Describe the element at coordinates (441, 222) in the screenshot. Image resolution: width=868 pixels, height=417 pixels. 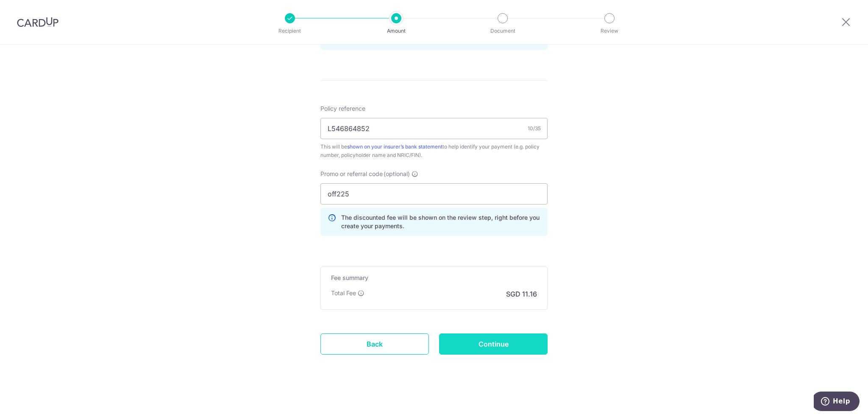
I see `p: The discounted fee will be shown on the review step, right before you create your payments.` at that location.